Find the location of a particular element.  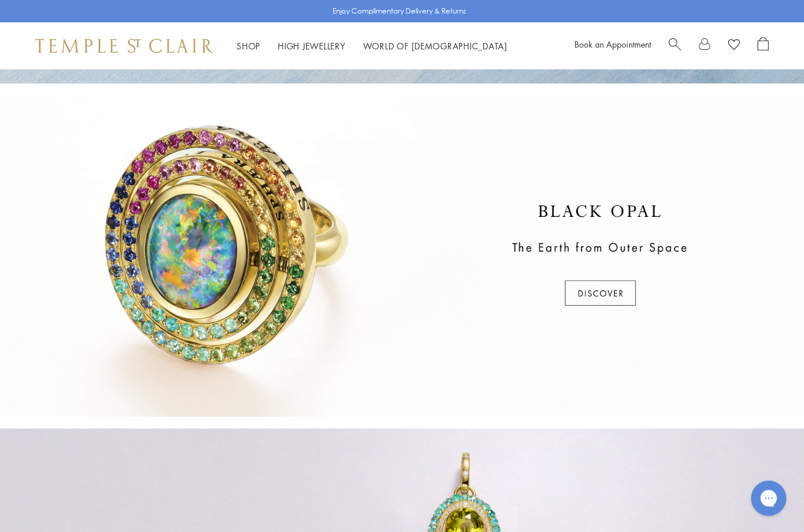

a: Search is located at coordinates (675, 45).